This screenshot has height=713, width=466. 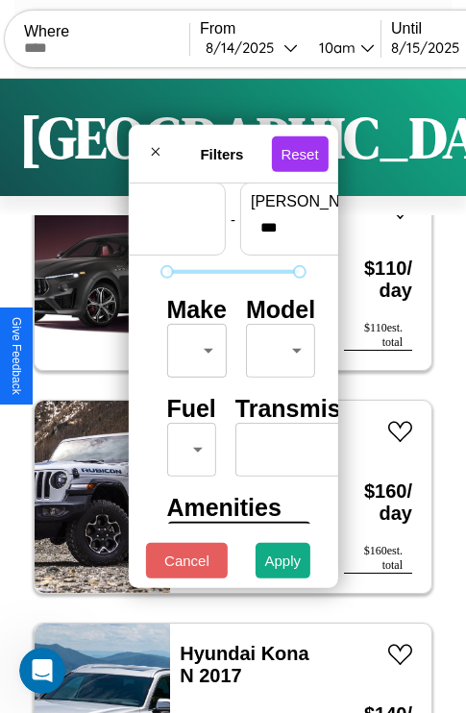 What do you see at coordinates (221, 153) in the screenshot?
I see `h4: Filters` at bounding box center [221, 153].